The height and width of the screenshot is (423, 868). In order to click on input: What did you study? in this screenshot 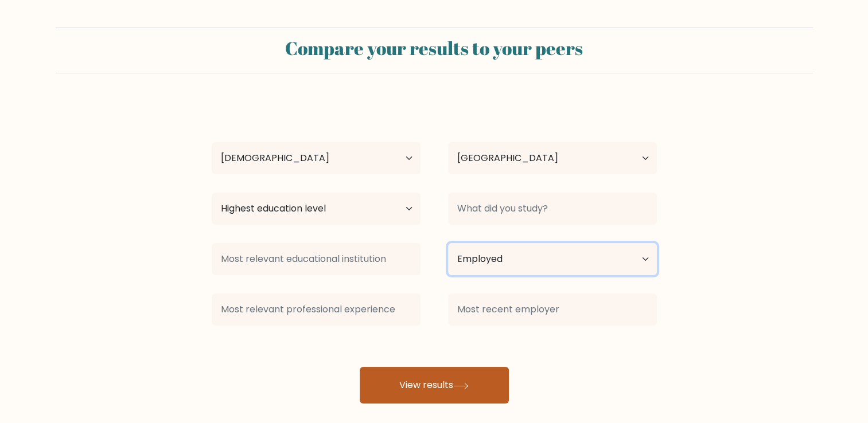, I will do `click(553, 208)`.